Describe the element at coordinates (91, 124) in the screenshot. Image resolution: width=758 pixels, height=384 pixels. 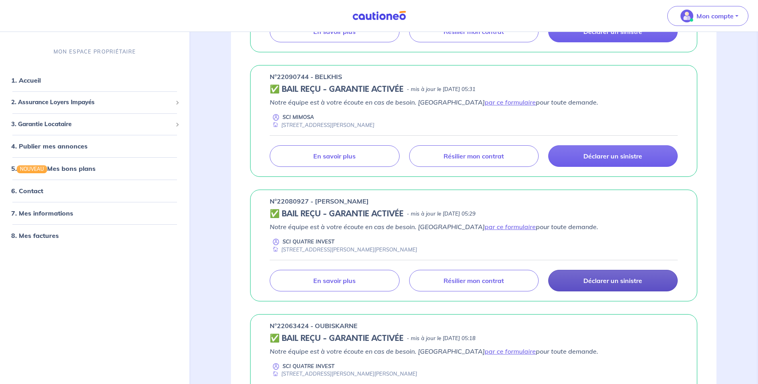
I see `span: 3. Garantie Locataire` at that location.